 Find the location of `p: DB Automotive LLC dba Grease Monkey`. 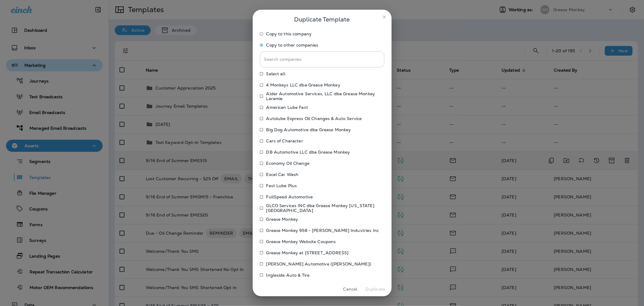

p: DB Automotive LLC dba Grease Monkey is located at coordinates (308, 152).